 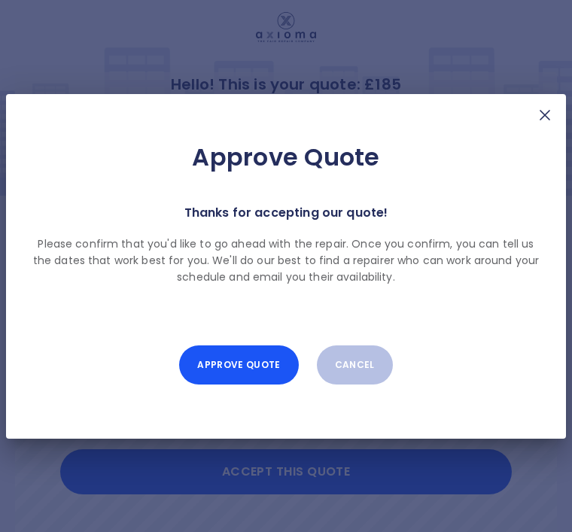 I want to click on button: Cancel, so click(x=355, y=365).